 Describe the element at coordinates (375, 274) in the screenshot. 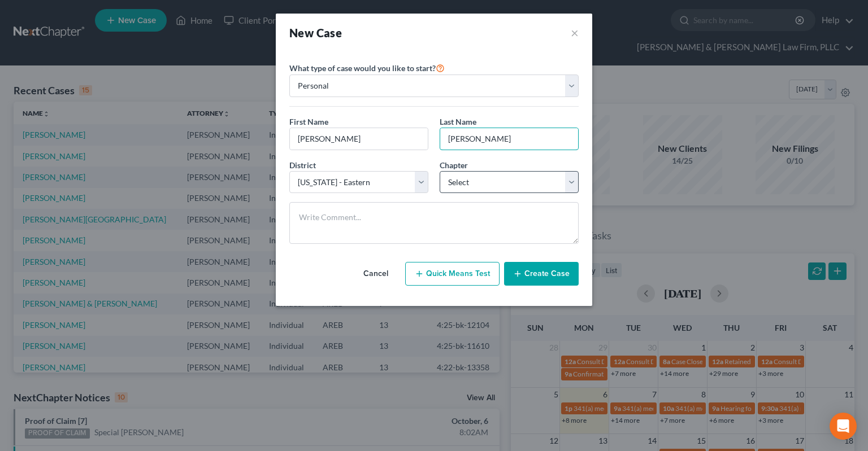

I see `button: Cancel` at that location.